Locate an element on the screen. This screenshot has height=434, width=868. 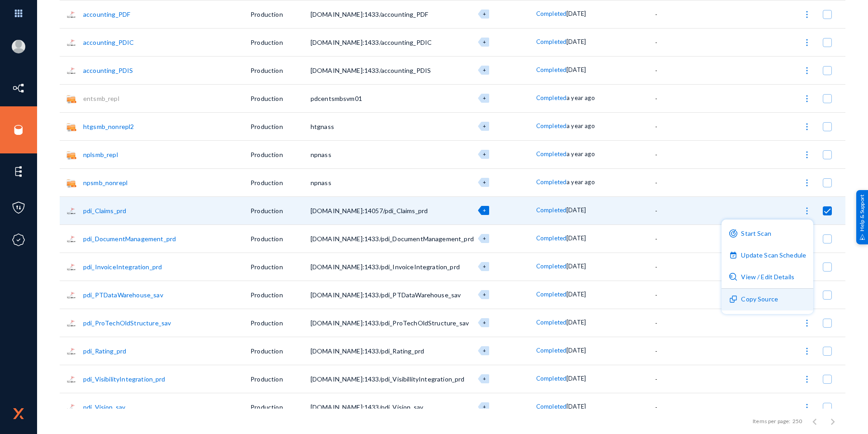
button: View / Edit Details is located at coordinates (767, 277).